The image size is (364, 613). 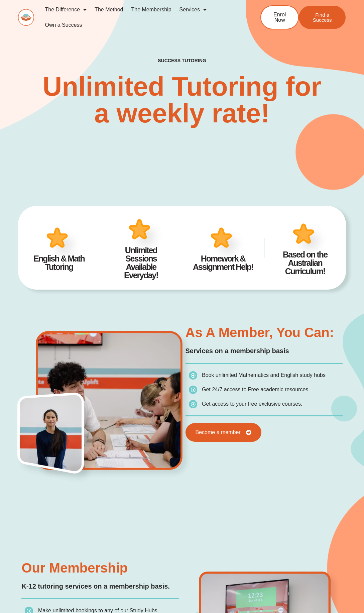 What do you see at coordinates (264, 332) in the screenshot?
I see `h3: As a member, you can:` at bounding box center [264, 332].